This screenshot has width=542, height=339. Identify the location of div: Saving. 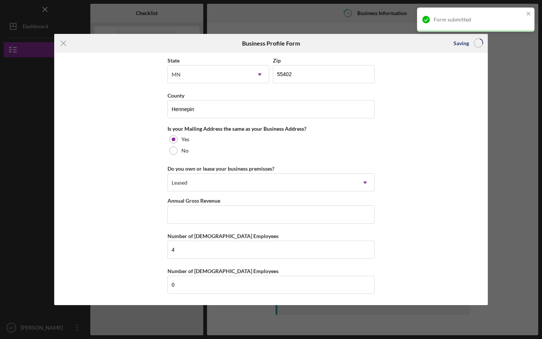
(461, 43).